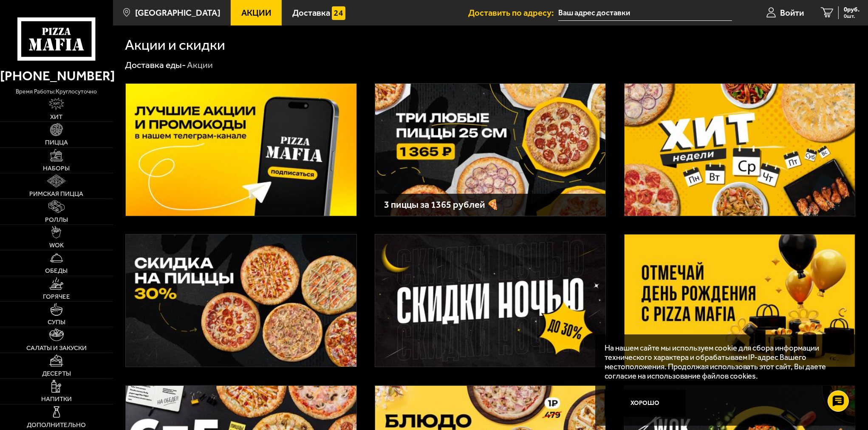 The image size is (868, 430). Describe the element at coordinates (490, 205) in the screenshot. I see `h3: 3 пиццы за 1365 рублей 🍕` at that location.